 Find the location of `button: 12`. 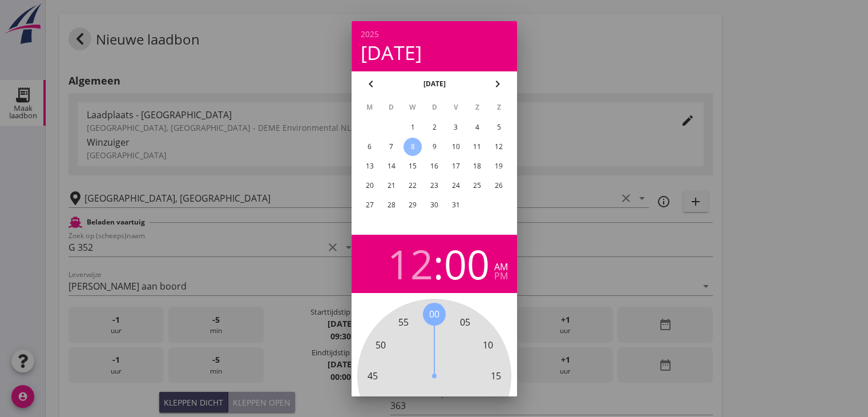

button: 12 is located at coordinates (498, 146).